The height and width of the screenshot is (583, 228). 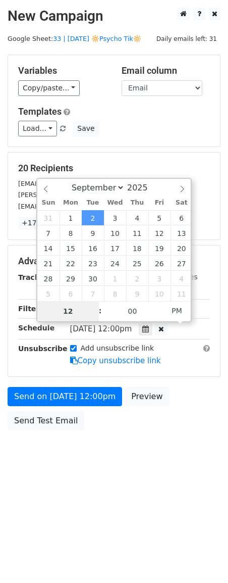 I want to click on span: October 6, 2025, so click(x=71, y=294).